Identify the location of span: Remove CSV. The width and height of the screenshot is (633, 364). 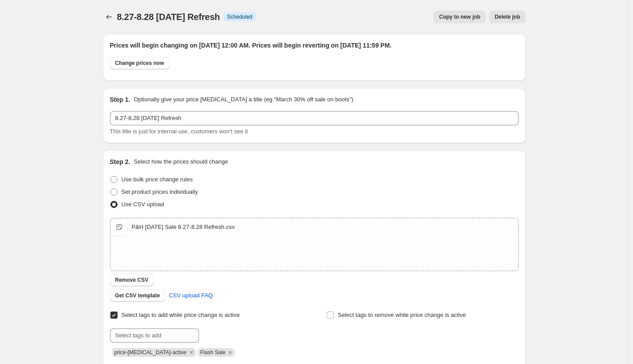
(132, 281).